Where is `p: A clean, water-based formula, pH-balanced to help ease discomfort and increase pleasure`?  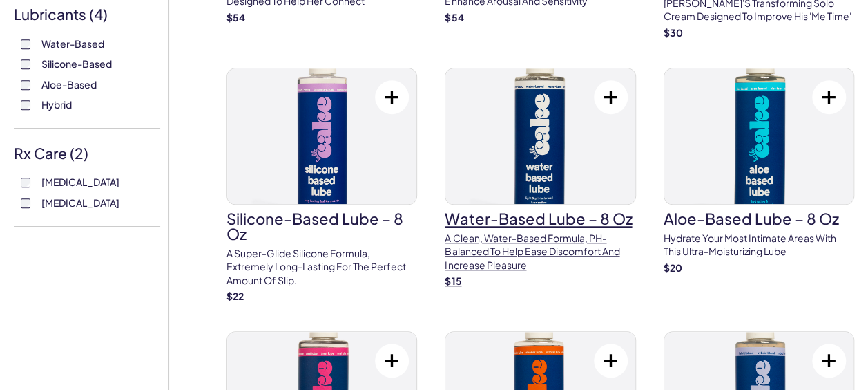
p: A clean, water-based formula, pH-balanced to help ease discomfort and increase pleasure is located at coordinates (540, 252).